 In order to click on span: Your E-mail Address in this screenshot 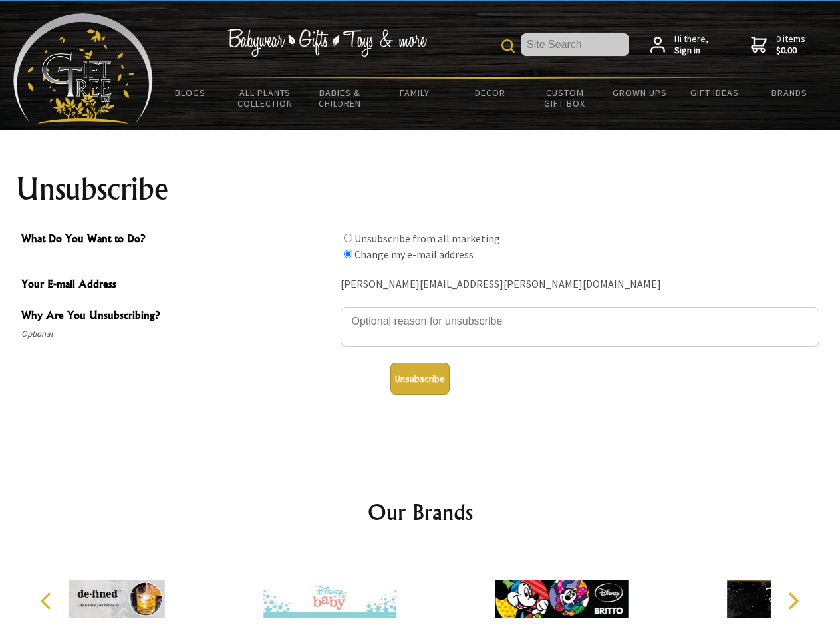, I will do `click(178, 285)`.